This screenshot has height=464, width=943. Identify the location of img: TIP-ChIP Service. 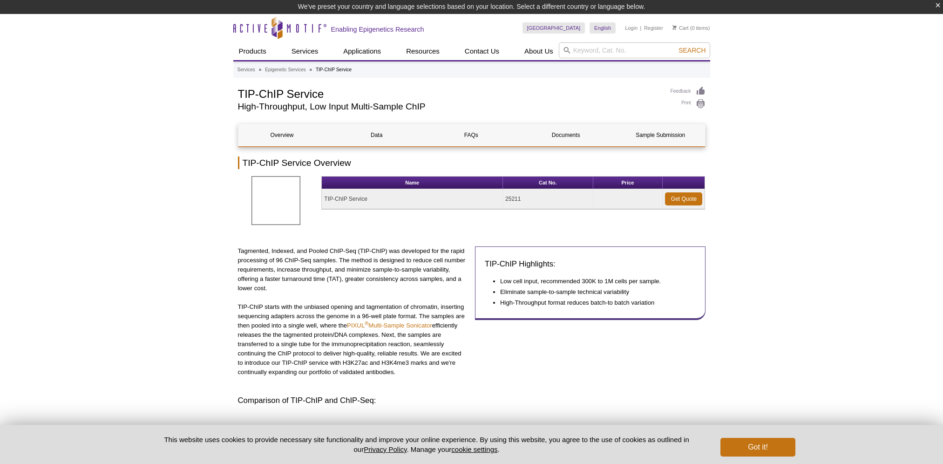
(276, 200).